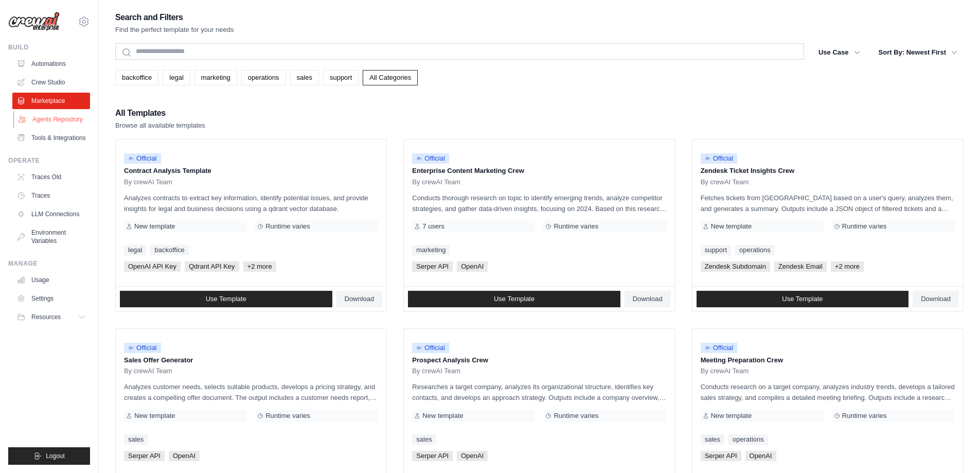 The width and height of the screenshot is (980, 473). Describe the element at coordinates (51, 138) in the screenshot. I see `a: Tools & Integrations` at that location.